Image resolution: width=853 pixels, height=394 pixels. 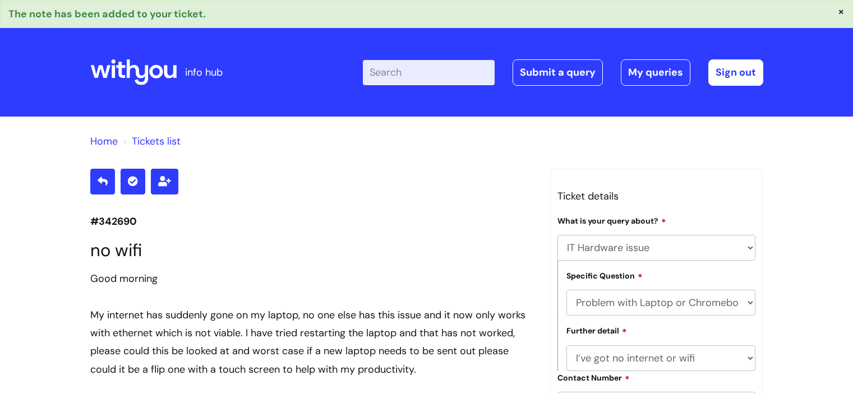 I want to click on h1: no wifi, so click(x=312, y=250).